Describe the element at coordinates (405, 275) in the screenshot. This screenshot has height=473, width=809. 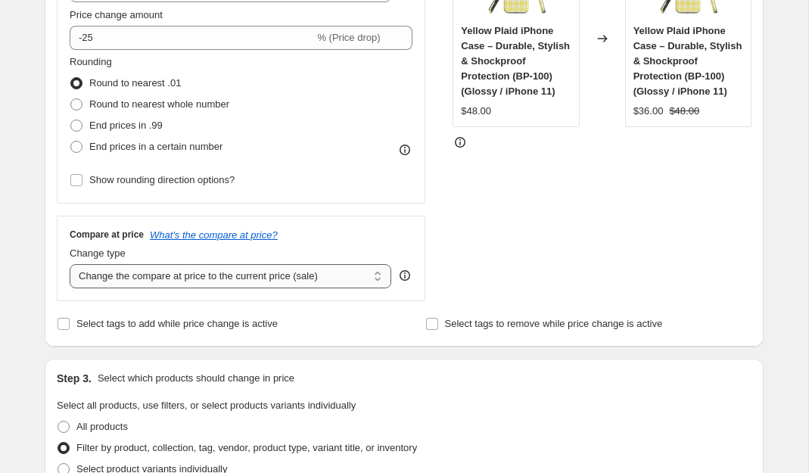
I see `div: help` at that location.